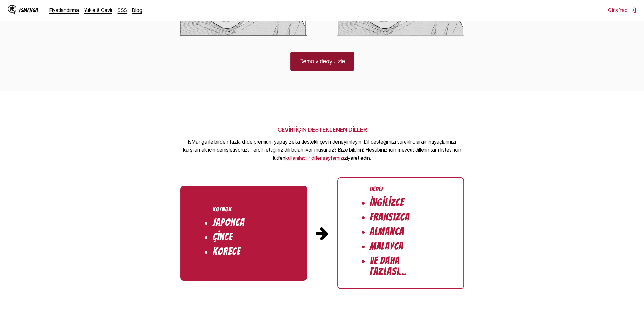 The height and width of the screenshot is (311, 644). I want to click on li: Korece, so click(227, 252).